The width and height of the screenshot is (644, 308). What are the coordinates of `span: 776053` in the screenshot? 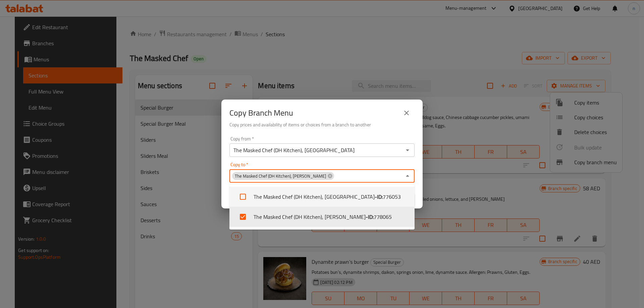 It's located at (392, 197).